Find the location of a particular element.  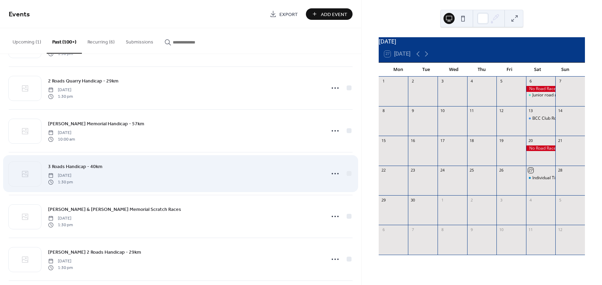

div: 18 is located at coordinates (471, 140).